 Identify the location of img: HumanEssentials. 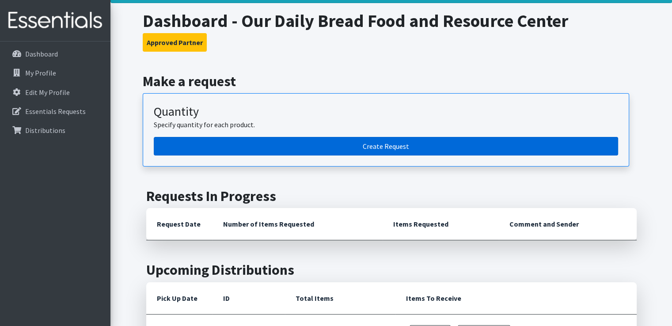
(55, 20).